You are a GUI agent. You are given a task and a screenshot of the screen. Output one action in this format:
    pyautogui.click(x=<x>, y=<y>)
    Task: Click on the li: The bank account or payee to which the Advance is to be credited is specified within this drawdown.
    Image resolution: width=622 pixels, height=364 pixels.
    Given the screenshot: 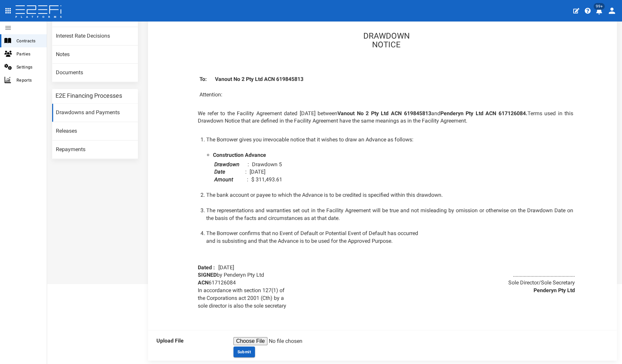 What is the action you would take?
    pyautogui.click(x=389, y=195)
    